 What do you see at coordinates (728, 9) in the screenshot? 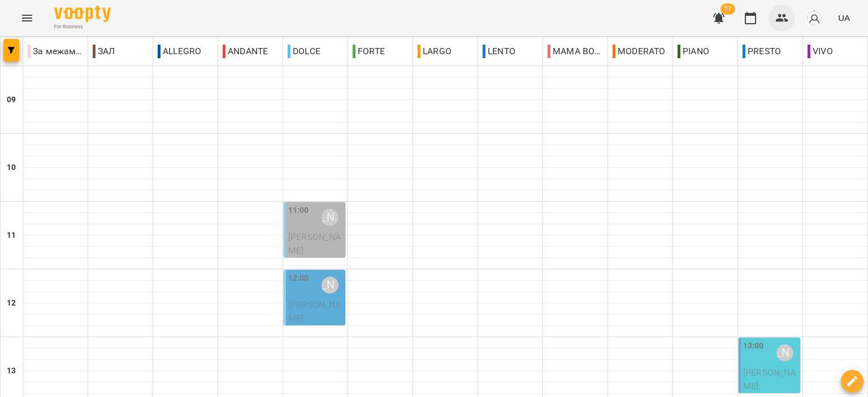
I see `span: 17` at bounding box center [728, 9].